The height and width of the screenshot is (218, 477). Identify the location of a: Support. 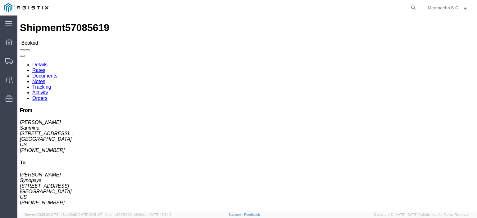
(236, 215).